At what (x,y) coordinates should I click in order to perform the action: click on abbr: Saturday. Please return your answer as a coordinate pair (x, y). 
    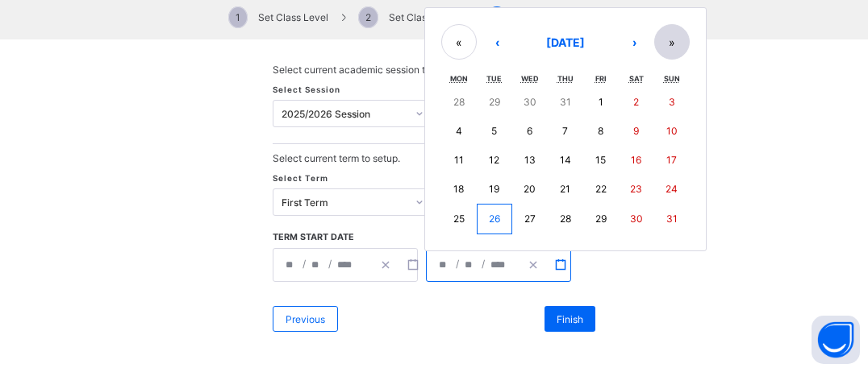
    Looking at the image, I should click on (636, 78).